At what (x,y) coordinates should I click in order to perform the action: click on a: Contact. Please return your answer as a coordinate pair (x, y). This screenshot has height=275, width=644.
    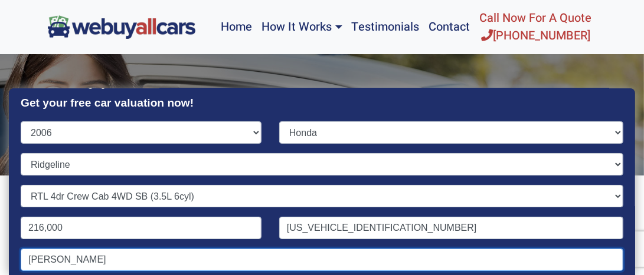
    Looking at the image, I should click on (450, 27).